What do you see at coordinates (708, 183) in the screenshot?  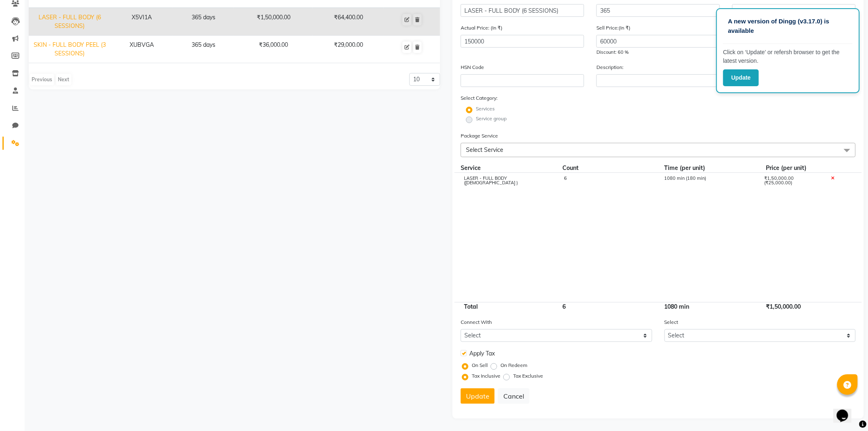 I see `div: 1080 min (180 min)` at bounding box center [708, 183].